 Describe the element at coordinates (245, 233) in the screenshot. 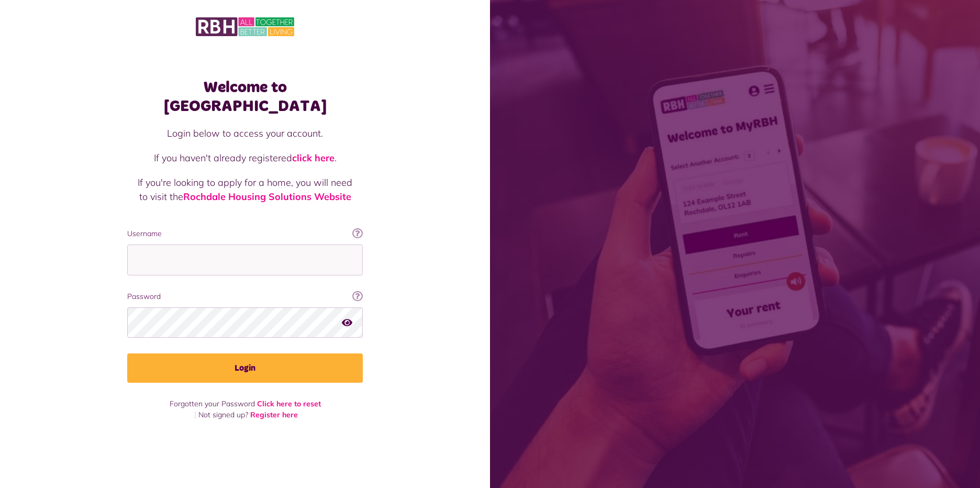

I see `label: Username` at that location.